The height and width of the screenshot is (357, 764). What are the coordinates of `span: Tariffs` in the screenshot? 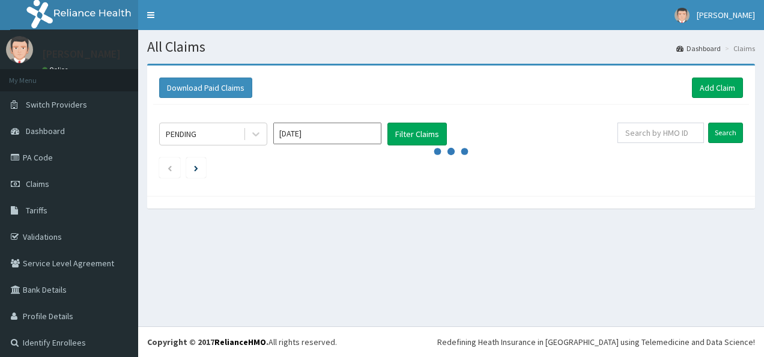 It's located at (37, 210).